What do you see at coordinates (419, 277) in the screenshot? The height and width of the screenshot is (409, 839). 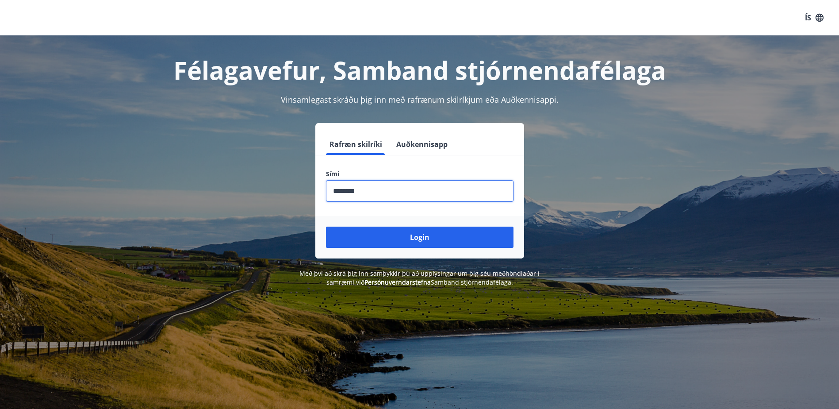 I see `span: Með því að skrá þig inn samþykkir þú að upplýsingar um þig séu meðhöndlaðar í samræmi við Samband...` at bounding box center [419, 277].